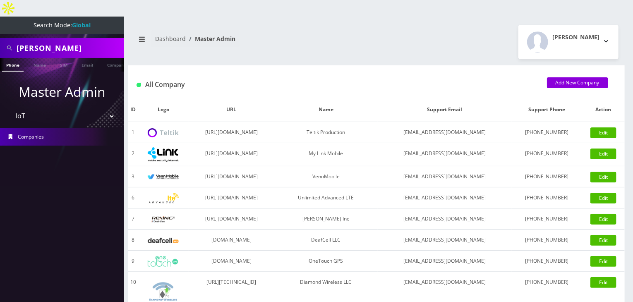  I want to click on a: Phone, so click(13, 65).